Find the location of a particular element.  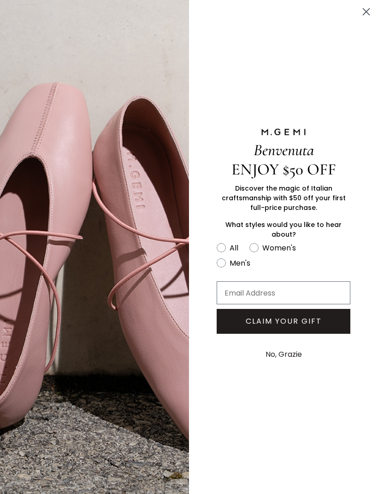

div: All is located at coordinates (233, 248).